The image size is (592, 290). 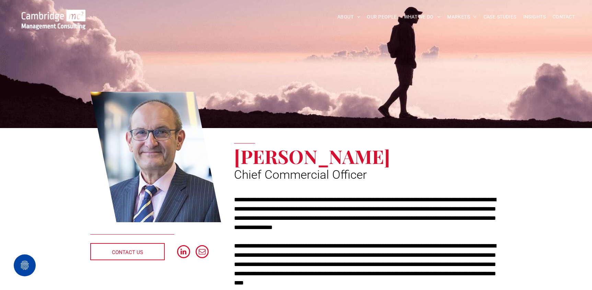 I want to click on a: email, so click(x=202, y=253).